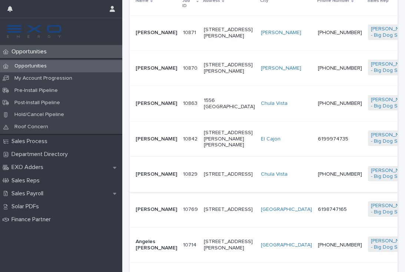  Describe the element at coordinates (33, 220) in the screenshot. I see `p: Finance Partner` at that location.